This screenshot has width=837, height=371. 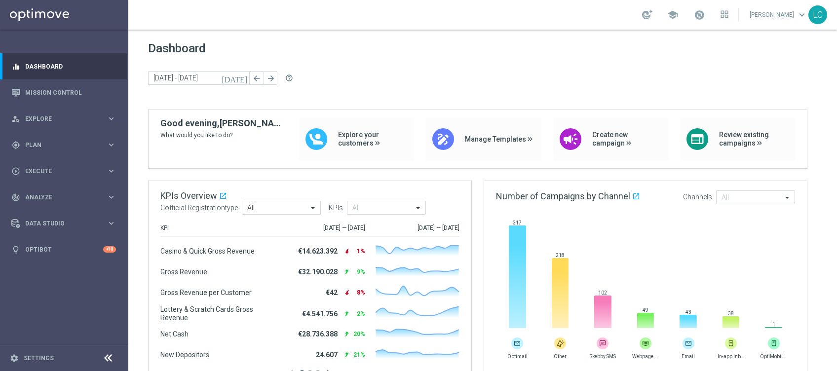 I want to click on div: lightbulb Optibot +10, so click(x=64, y=250).